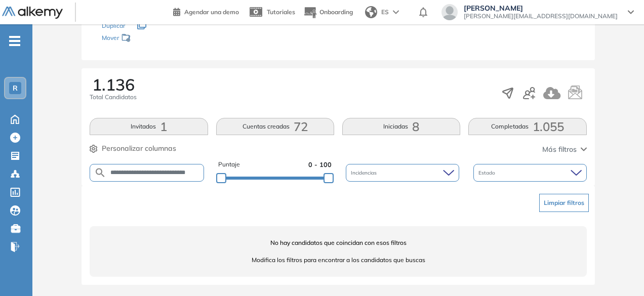 Image resolution: width=644 pixels, height=296 pixels. What do you see at coordinates (33, 13) in the screenshot?
I see `img: Logo` at bounding box center [33, 13].